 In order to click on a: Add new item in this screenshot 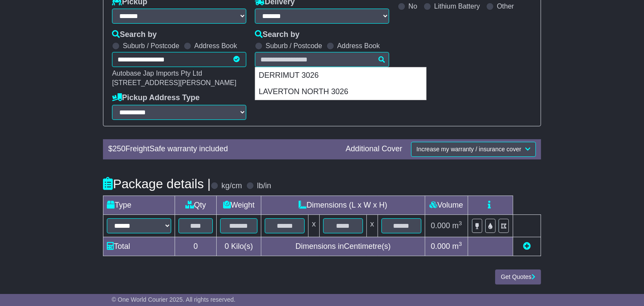, I will do `click(528, 246)`.